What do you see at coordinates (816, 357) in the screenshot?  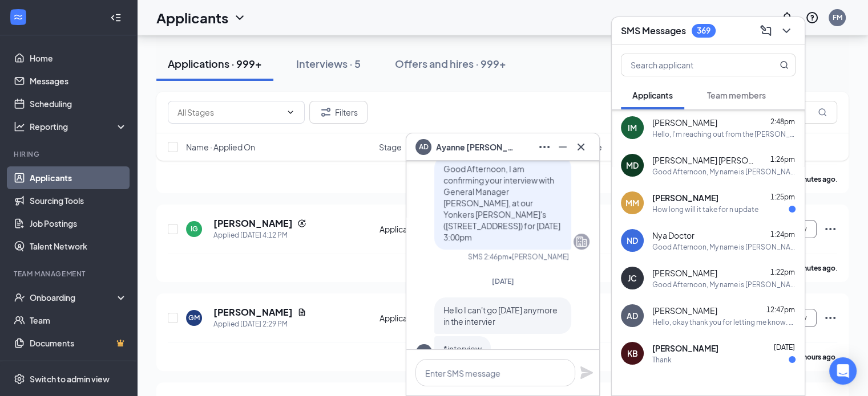 I see `b: 2 hours ago` at bounding box center [816, 357].